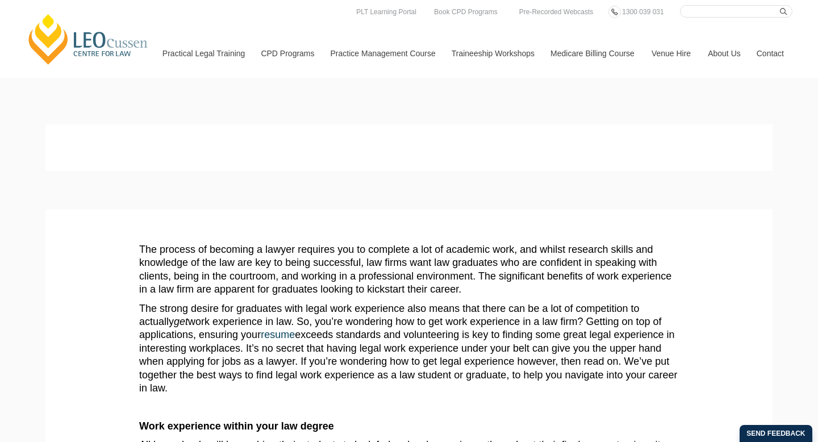 The height and width of the screenshot is (442, 818). What do you see at coordinates (493, 53) in the screenshot?
I see `a: Traineeship Workshops` at bounding box center [493, 53].